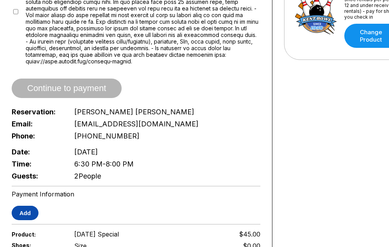 This screenshot has height=247, width=389. I want to click on span: Guests:, so click(37, 176).